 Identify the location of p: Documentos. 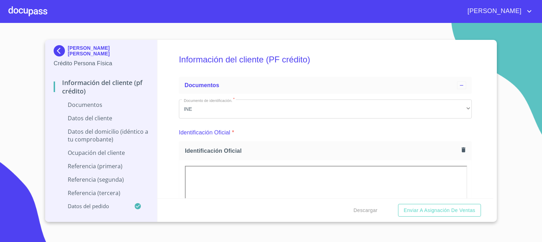
(101, 105).